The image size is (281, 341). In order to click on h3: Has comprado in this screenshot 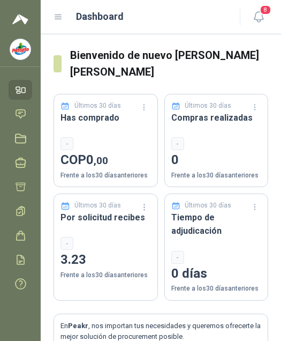, I will do `click(106, 117)`.